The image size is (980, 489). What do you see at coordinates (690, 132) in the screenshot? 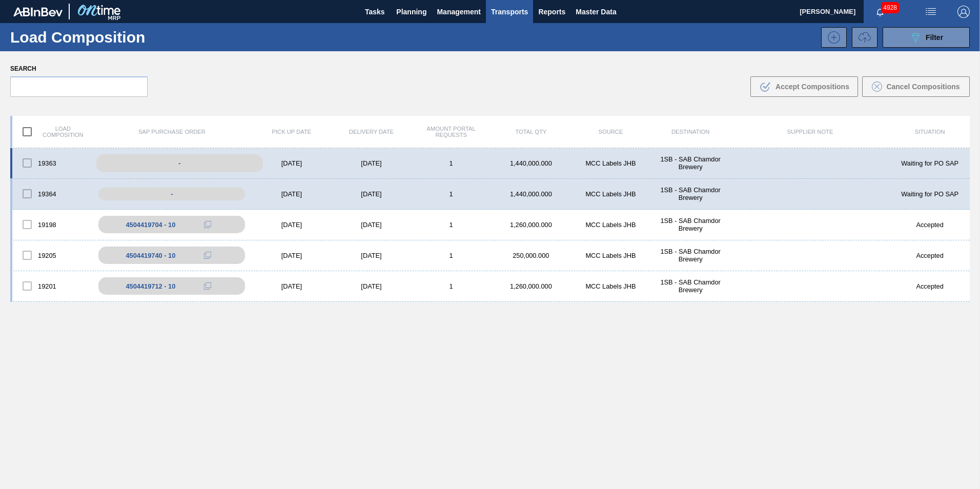
I see `div: Destination` at bounding box center [690, 132].